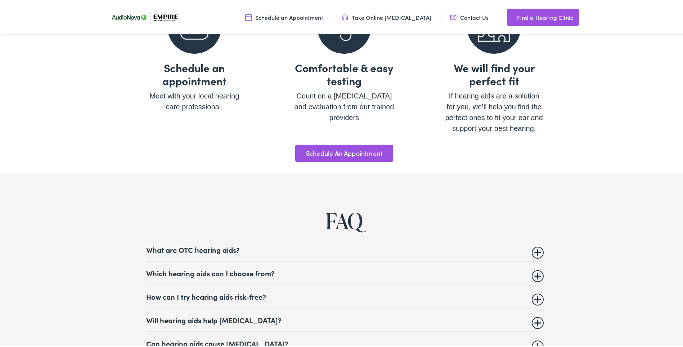 This screenshot has height=347, width=683. Describe the element at coordinates (344, 248) in the screenshot. I see `summary: What are OTC hearing aids?` at that location.